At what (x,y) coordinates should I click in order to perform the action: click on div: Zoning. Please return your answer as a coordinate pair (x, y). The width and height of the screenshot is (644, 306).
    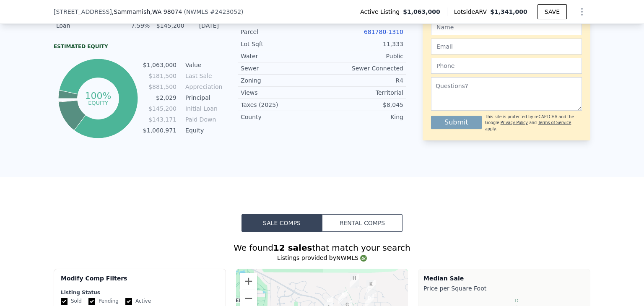
    Looking at the image, I should click on (281, 80).